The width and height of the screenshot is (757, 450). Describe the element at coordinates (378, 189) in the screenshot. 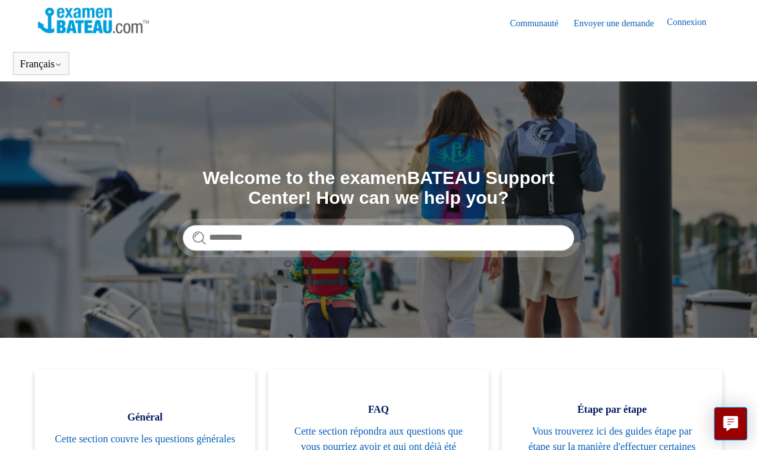

I see `h1: Welcome to the examenBATEAU Support Center! How can we help you?` at that location.